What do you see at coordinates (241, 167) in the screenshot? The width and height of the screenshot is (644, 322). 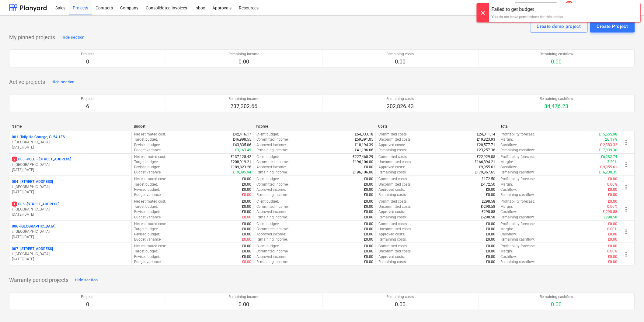 I see `p: £189,823.26` at bounding box center [241, 167].